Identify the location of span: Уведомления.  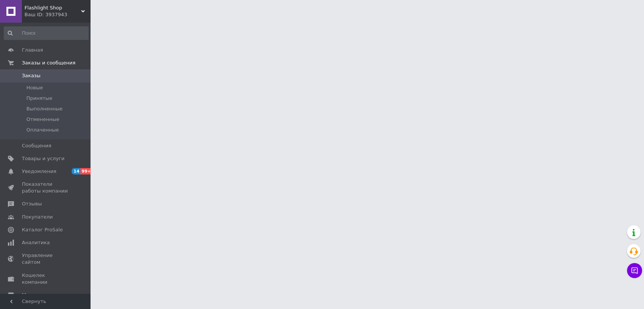
(39, 171).